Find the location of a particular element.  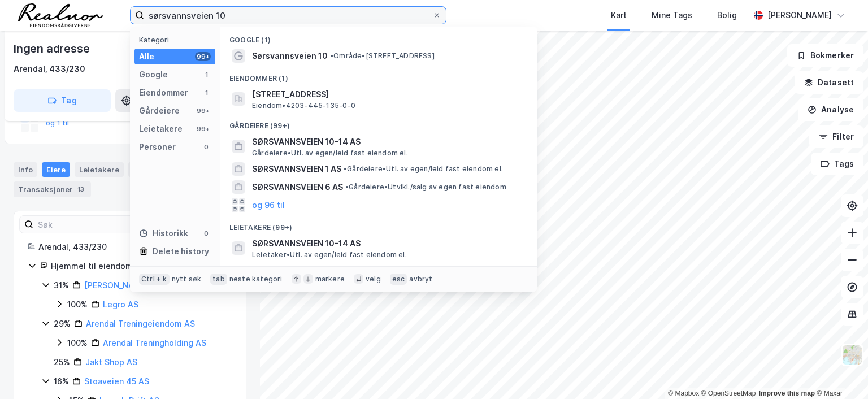

a: Improve this map is located at coordinates (787, 393).